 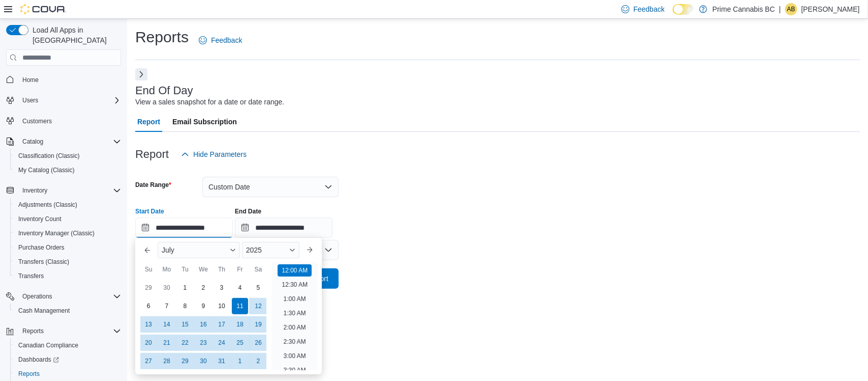 I want to click on div: View a sales snapshot for a date or date range., so click(x=209, y=102).